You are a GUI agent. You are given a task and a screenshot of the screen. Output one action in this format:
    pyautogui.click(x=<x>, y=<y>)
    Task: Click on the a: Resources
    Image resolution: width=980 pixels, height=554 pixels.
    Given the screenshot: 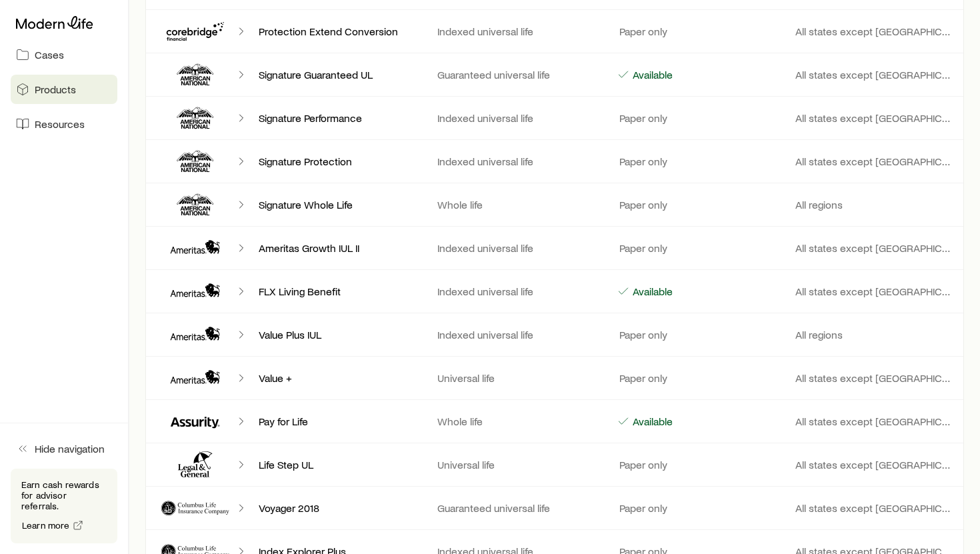 What is the action you would take?
    pyautogui.click(x=64, y=124)
    